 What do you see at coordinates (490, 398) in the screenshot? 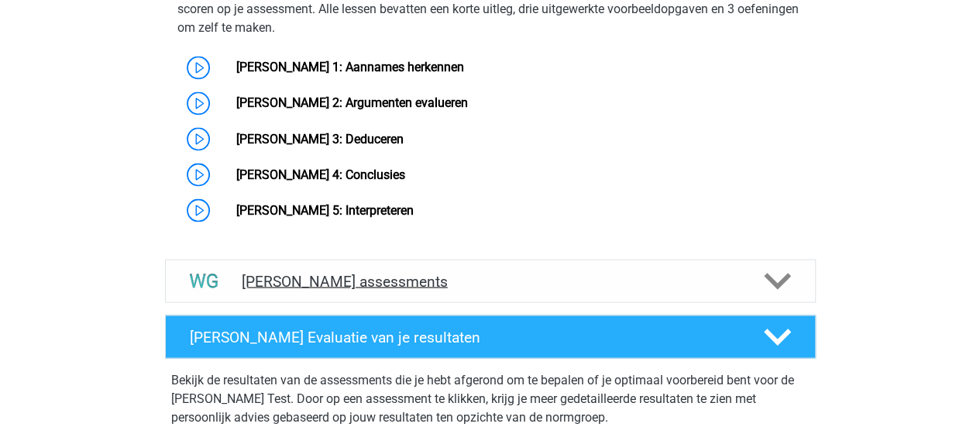
I see `p: Bekijk de resultaten van de assessments die je hebt afgerond om te bepalen of je optimaal voorber...` at bounding box center [490, 398].